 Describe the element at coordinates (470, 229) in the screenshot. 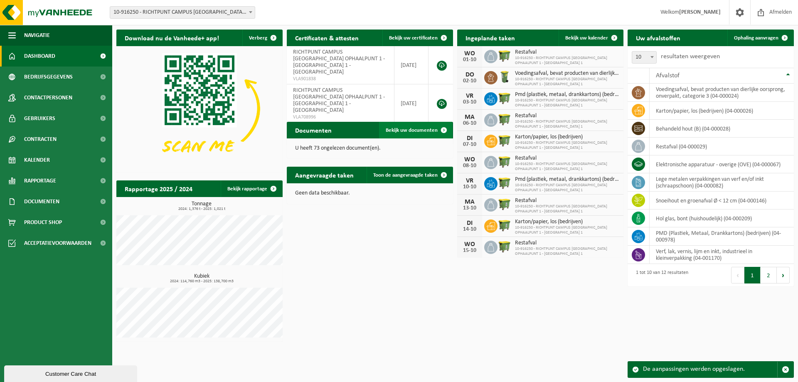

I see `div: 14-10` at that location.